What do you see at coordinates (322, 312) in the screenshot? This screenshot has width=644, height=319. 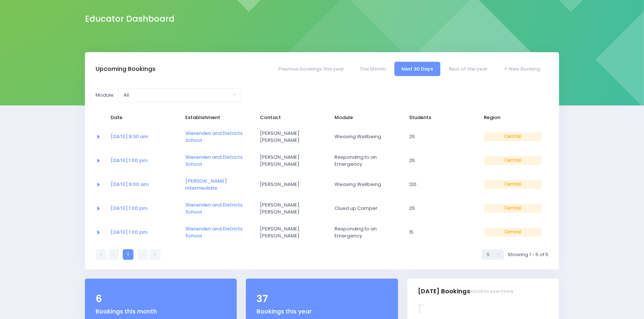 I see `div: Bookings this year` at bounding box center [322, 312].